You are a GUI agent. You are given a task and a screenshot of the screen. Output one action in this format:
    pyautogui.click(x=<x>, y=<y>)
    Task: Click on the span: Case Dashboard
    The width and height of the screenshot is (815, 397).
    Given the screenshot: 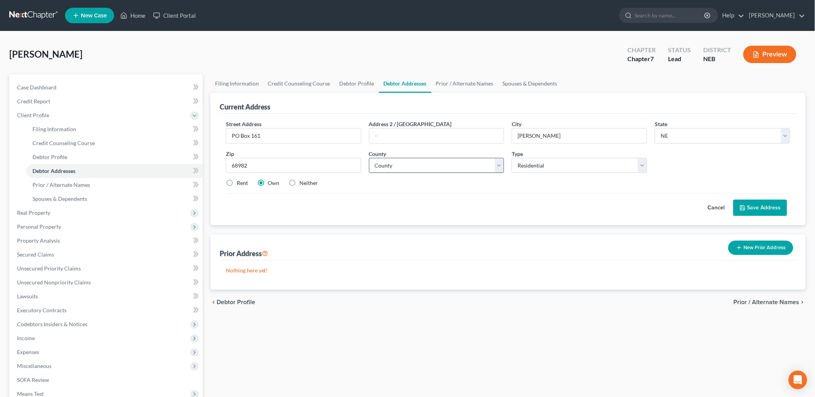 What is the action you would take?
    pyautogui.click(x=37, y=87)
    